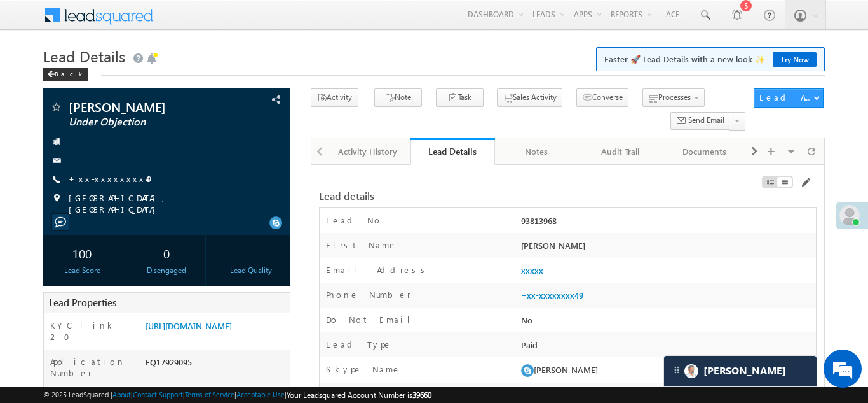  What do you see at coordinates (692, 371) in the screenshot?
I see `img: Carter` at bounding box center [692, 371].